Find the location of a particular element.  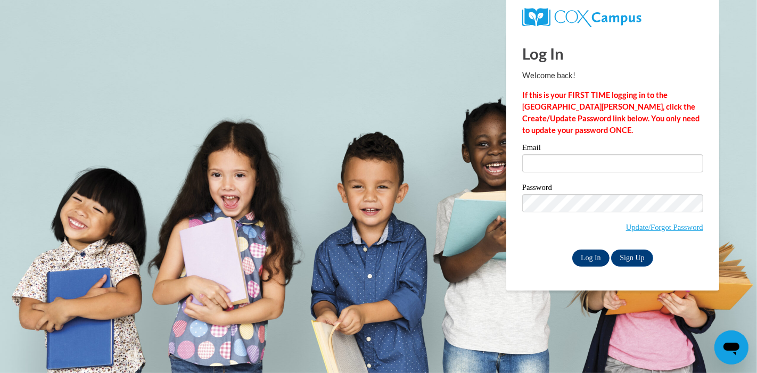

input: Log In is located at coordinates (591, 258).